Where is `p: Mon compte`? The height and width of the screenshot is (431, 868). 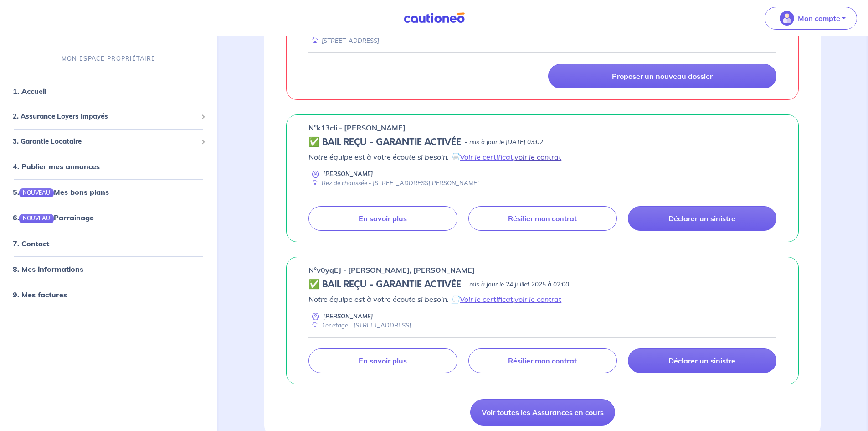
p: Mon compte is located at coordinates (819, 18).